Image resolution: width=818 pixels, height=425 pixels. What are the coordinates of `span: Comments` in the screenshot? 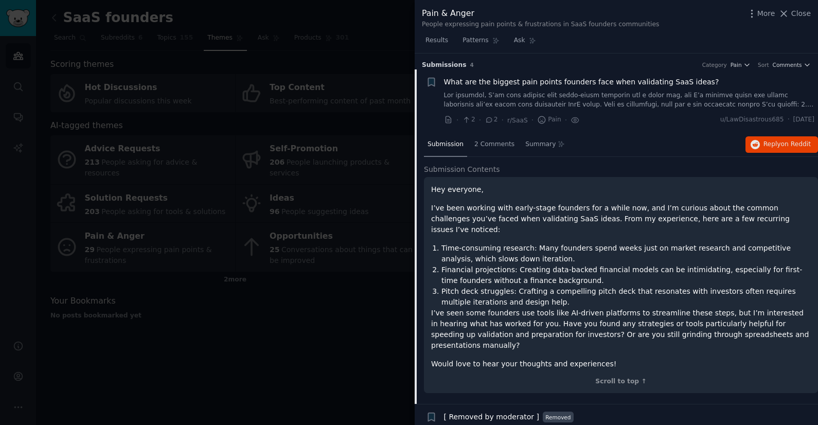 It's located at (787, 65).